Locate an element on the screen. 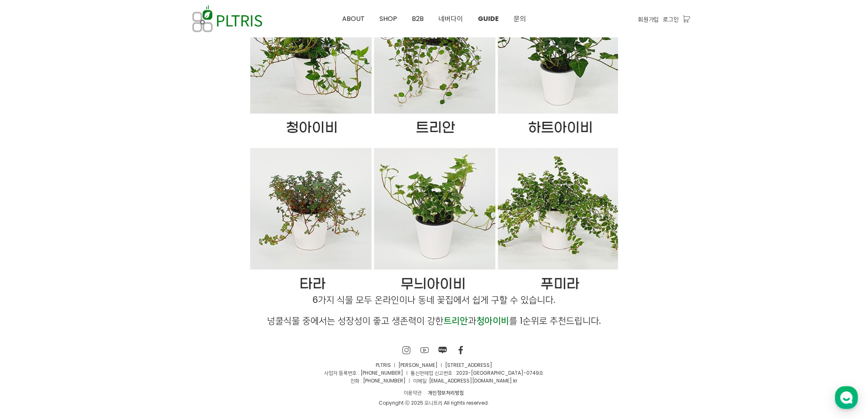  a: B2B is located at coordinates (418, 19).